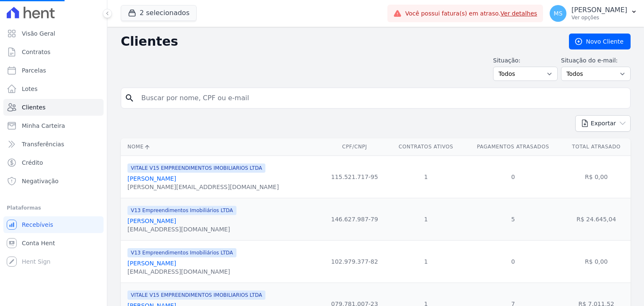  What do you see at coordinates (53, 243) in the screenshot?
I see `a: Conta Hent` at bounding box center [53, 243].